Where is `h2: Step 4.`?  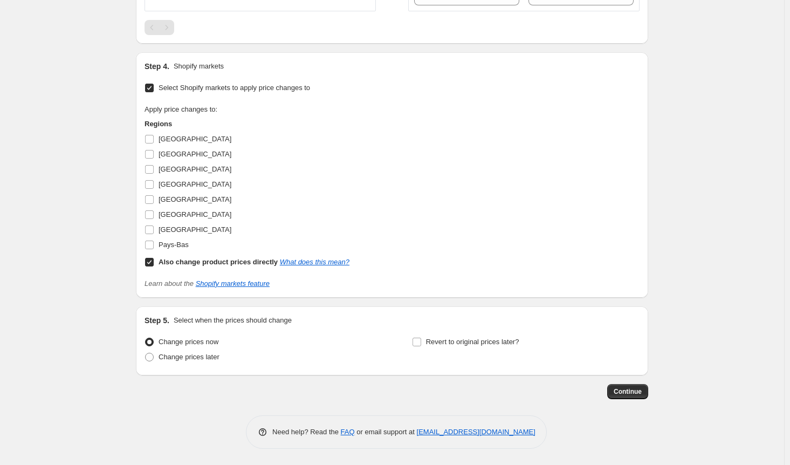
h2: Step 4. is located at coordinates (157, 66).